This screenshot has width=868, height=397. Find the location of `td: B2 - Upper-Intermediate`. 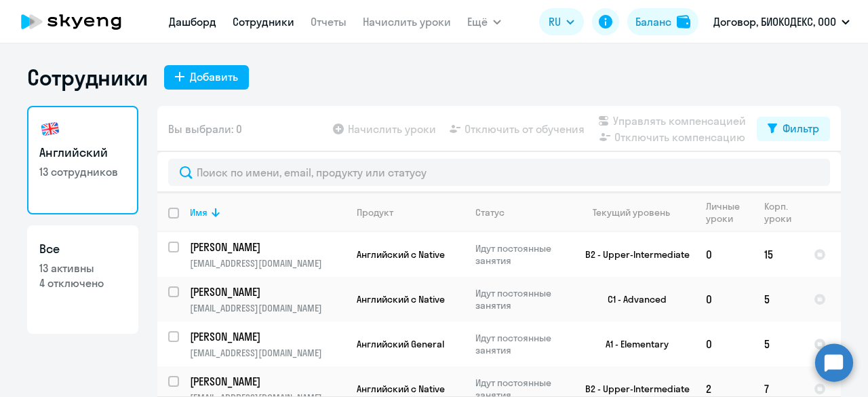

td: B2 - Upper-Intermediate is located at coordinates (632, 254).